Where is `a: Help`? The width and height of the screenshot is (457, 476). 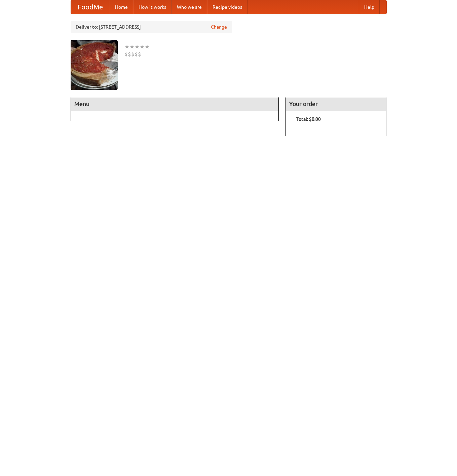
a: Help is located at coordinates (369, 7).